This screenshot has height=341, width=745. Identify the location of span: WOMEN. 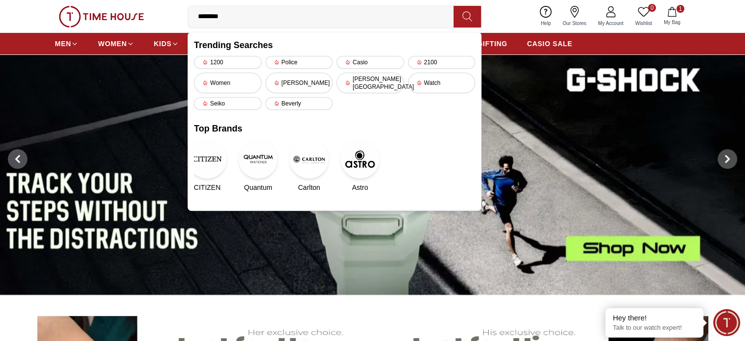
(112, 44).